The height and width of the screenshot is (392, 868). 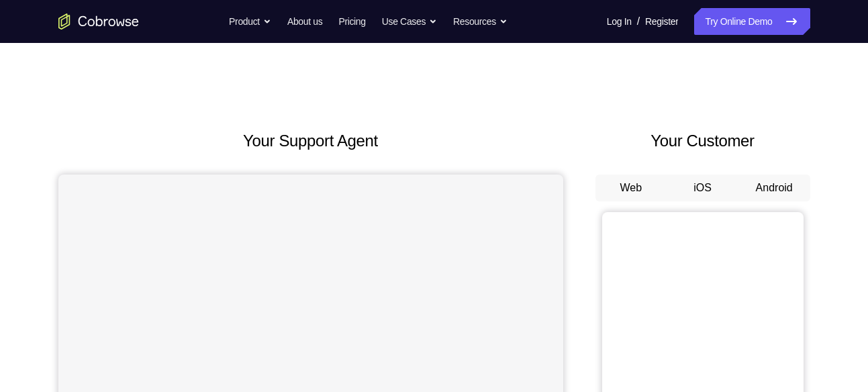 I want to click on button: Android, so click(x=774, y=188).